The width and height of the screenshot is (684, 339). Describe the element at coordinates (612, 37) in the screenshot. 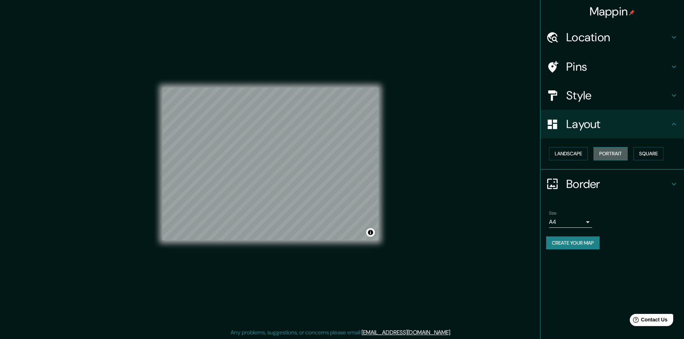

I see `div: Location` at that location.